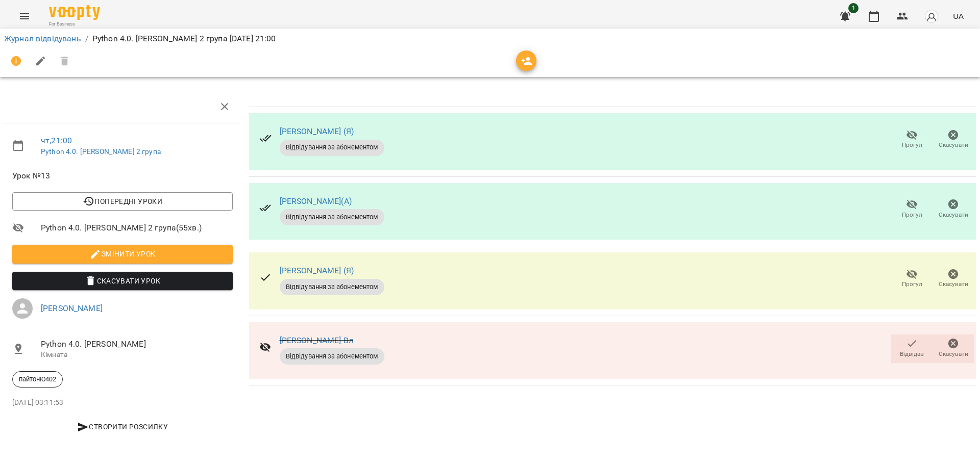 The width and height of the screenshot is (980, 465). I want to click on button: Попередні уроки, so click(122, 202).